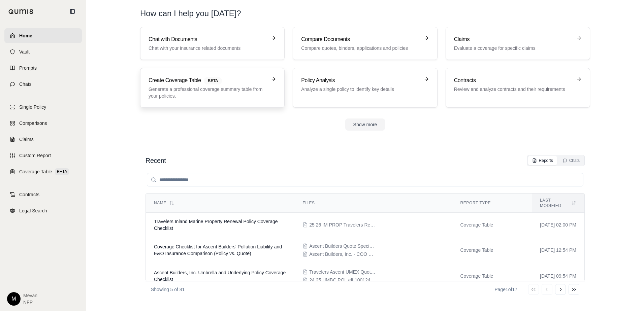  I want to click on span: Prompts, so click(28, 68).